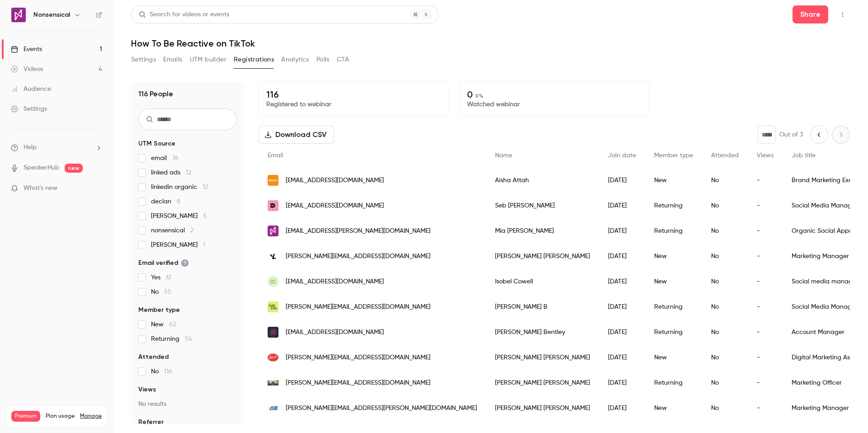 The width and height of the screenshot is (868, 433). I want to click on span: 8, so click(179, 201).